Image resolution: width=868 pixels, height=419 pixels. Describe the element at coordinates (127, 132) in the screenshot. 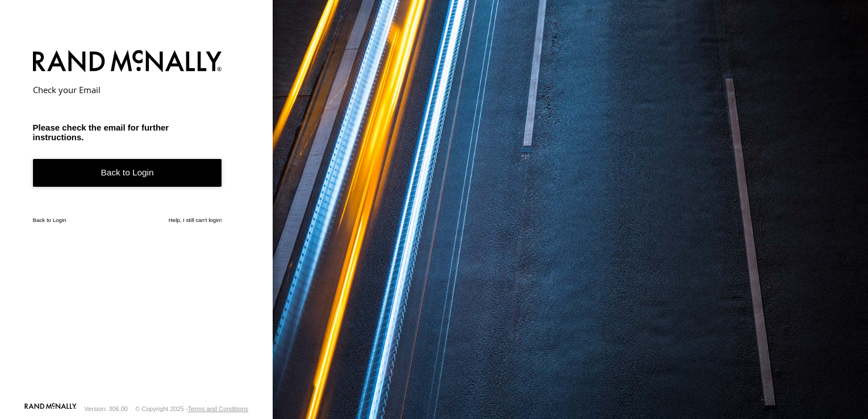

I see `h3: Please check the email for further instructions.` at that location.